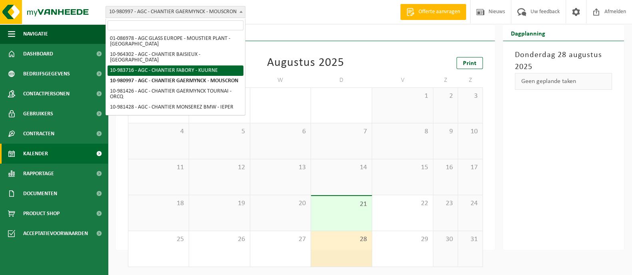 This screenshot has height=275, width=632. Describe the element at coordinates (403, 168) in the screenshot. I see `span: 15` at that location.